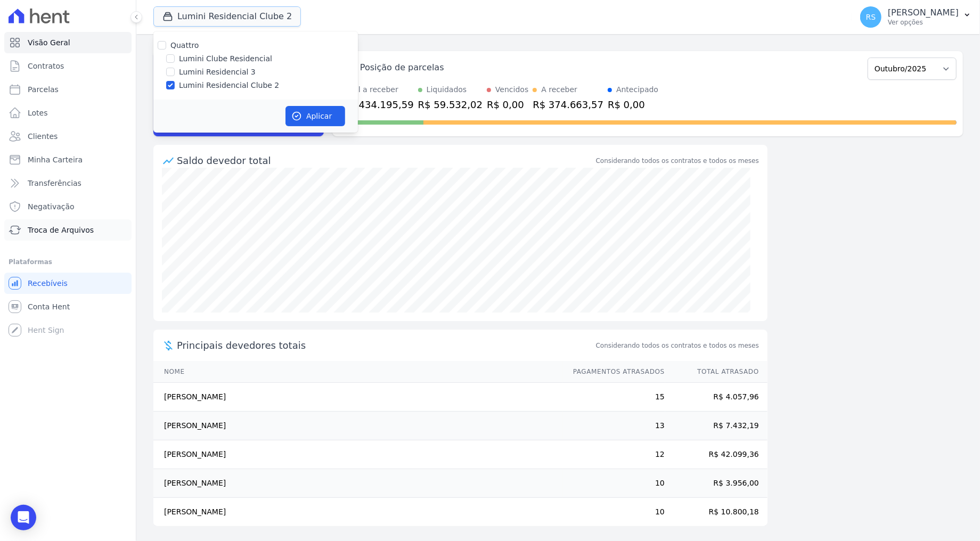 The height and width of the screenshot is (541, 980). Describe the element at coordinates (185, 45) in the screenshot. I see `label: Quattro` at that location.